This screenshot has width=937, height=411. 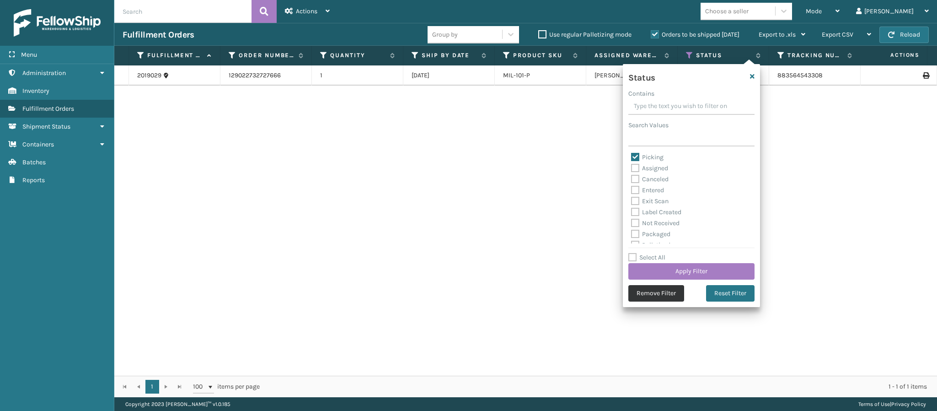 I want to click on div: Group by, so click(x=445, y=34).